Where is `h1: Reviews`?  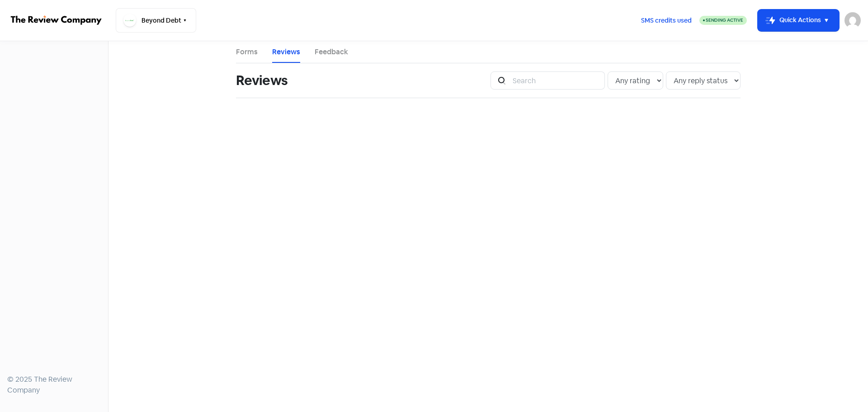
h1: Reviews is located at coordinates (262, 80).